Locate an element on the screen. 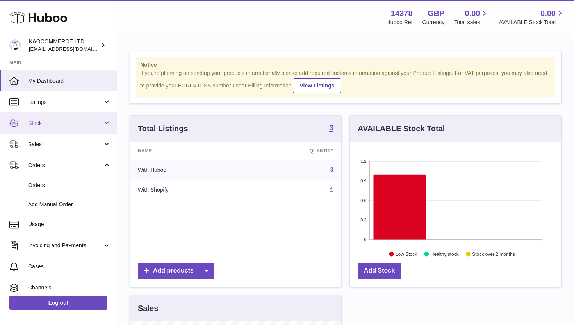 The image size is (574, 325). strong: 14378 is located at coordinates (401, 13).